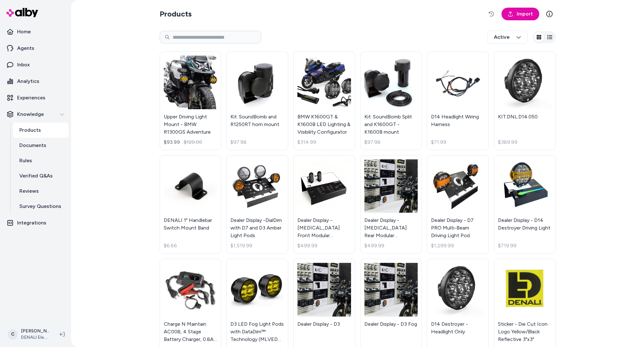  I want to click on a: Products, so click(41, 130).